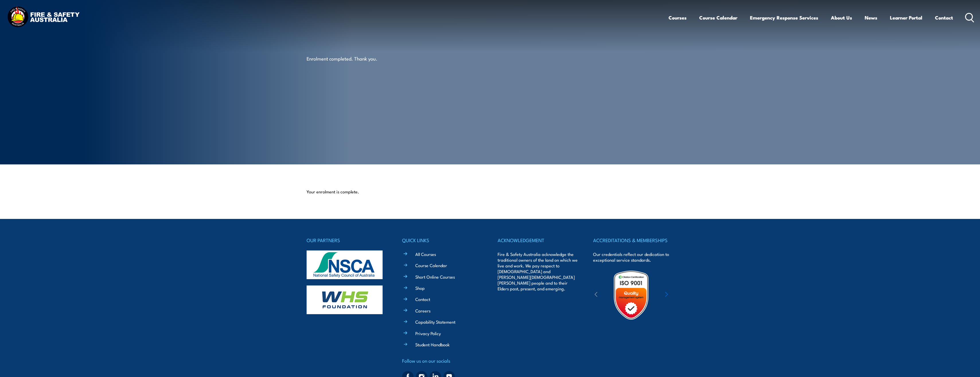  What do you see at coordinates (633, 257) in the screenshot?
I see `p: Our credentials reflect our dedication to exceptional service standards.` at bounding box center [633, 257].